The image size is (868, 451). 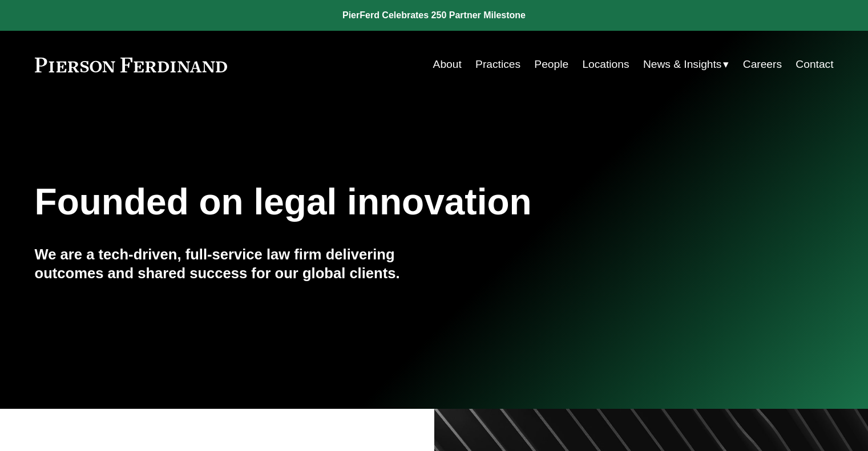 I want to click on a: Contact, so click(x=814, y=65).